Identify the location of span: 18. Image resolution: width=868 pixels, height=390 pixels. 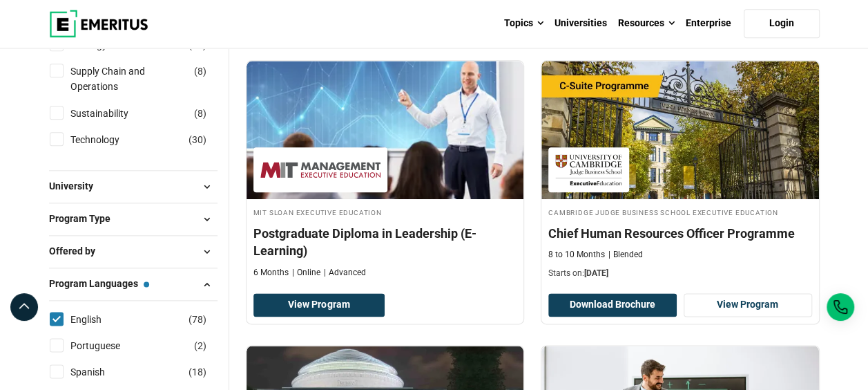
(198, 372).